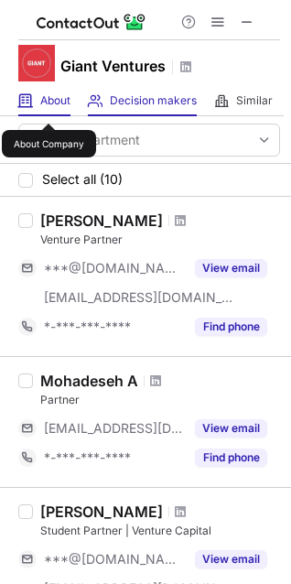  I want to click on div: Mohadeseh A, so click(89, 381).